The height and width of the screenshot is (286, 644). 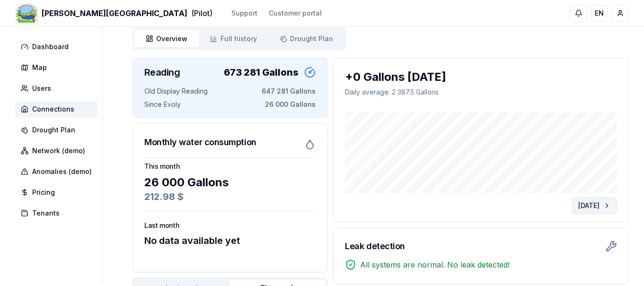 I want to click on a: Overview, so click(x=167, y=39).